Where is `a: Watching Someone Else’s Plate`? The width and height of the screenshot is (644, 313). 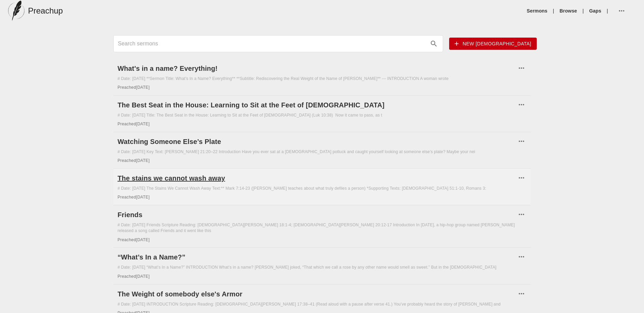 a: Watching Someone Else’s Plate is located at coordinates (317, 142).